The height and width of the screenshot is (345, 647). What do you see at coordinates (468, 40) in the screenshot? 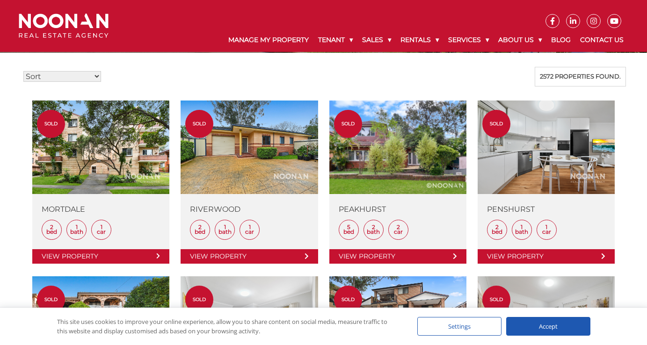
I see `a: Services` at bounding box center [468, 40].